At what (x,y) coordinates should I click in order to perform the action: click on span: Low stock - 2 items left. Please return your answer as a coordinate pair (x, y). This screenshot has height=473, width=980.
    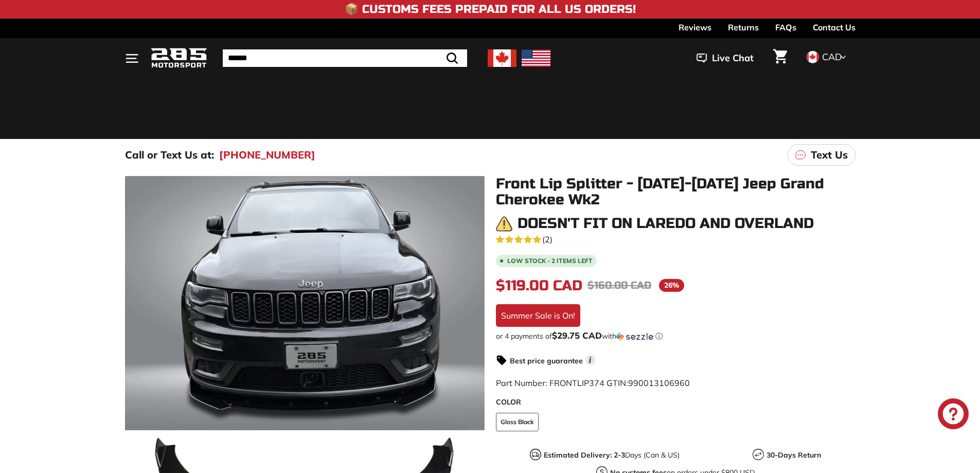
    Looking at the image, I should click on (550, 261).